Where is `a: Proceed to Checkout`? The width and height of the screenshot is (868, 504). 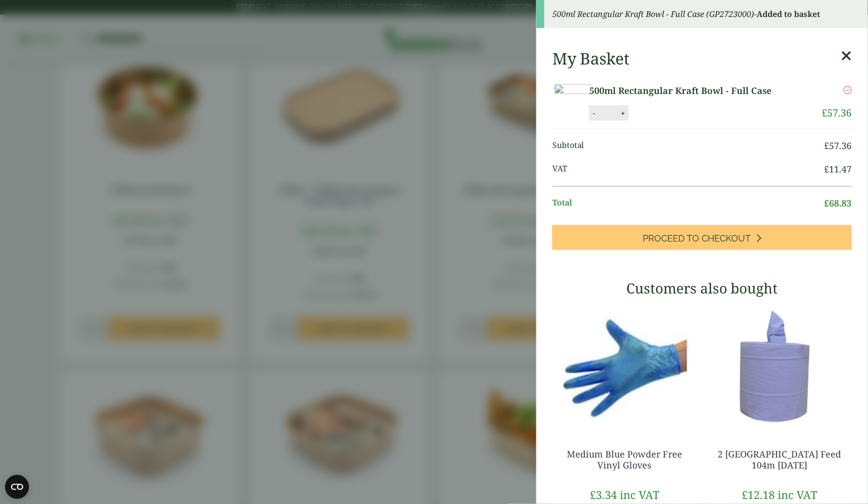 a: Proceed to Checkout is located at coordinates (702, 238).